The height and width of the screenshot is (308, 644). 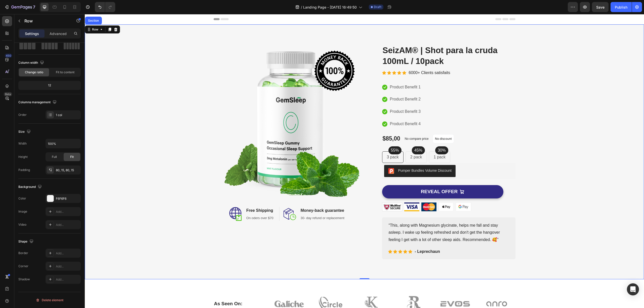 I want to click on div: Background, so click(x=30, y=187).